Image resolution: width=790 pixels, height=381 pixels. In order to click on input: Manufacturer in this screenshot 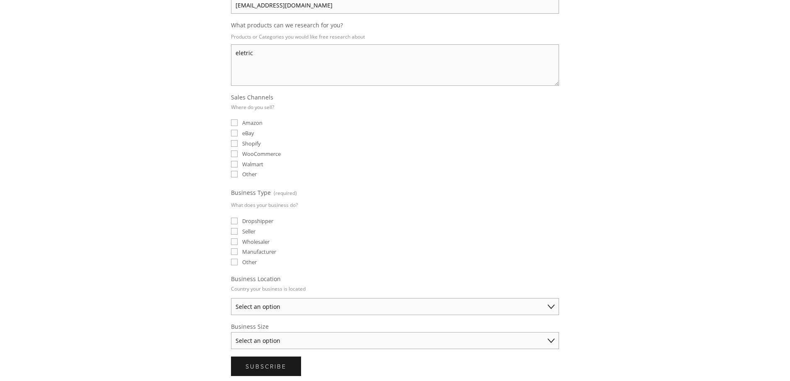, I will do `click(234, 252)`.